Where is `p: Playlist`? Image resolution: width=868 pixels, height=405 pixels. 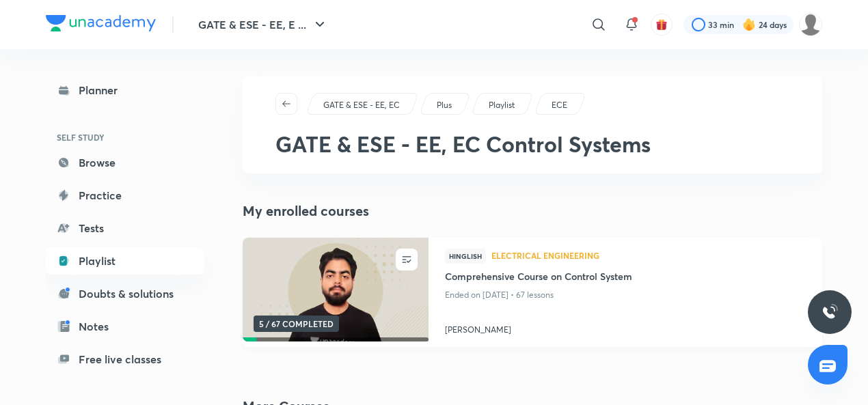
p: Playlist is located at coordinates (502, 105).